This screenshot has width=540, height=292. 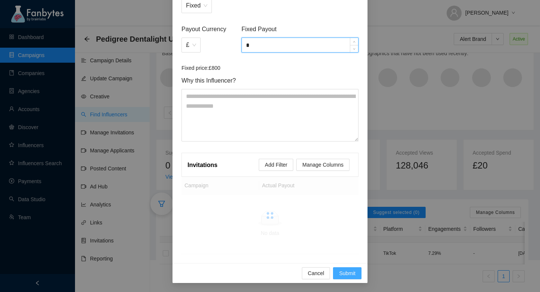 I want to click on span: Why this Influencer?, so click(x=270, y=80).